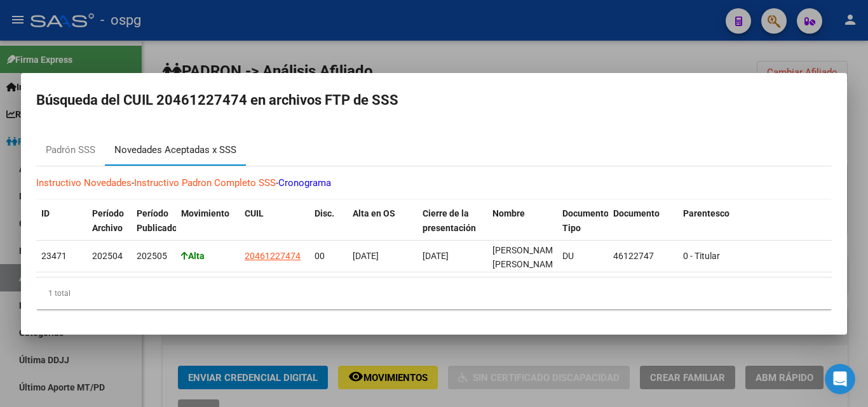 The image size is (868, 407). What do you see at coordinates (304, 183) in the screenshot?
I see `a: Cronograma` at bounding box center [304, 183].